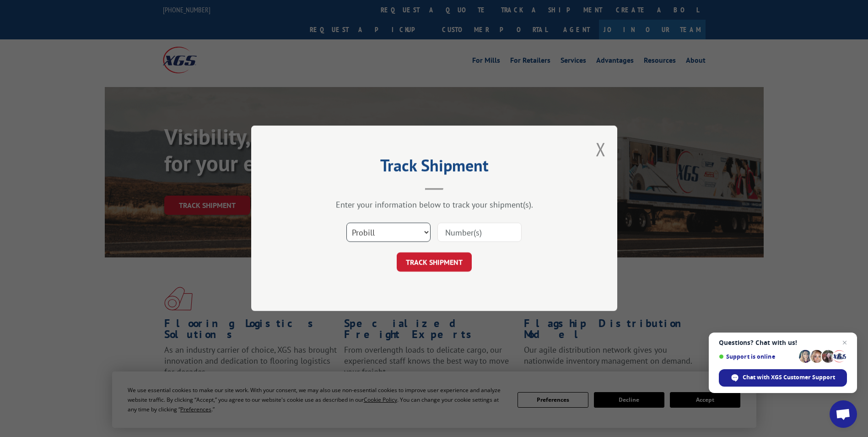 This screenshot has width=868, height=437. I want to click on span: Support is online, so click(757, 357).